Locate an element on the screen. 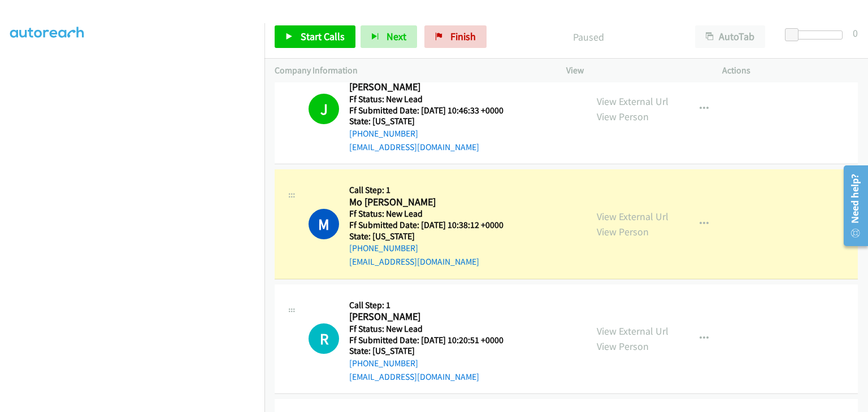 The height and width of the screenshot is (412, 868). p: Company Information is located at coordinates (411, 71).